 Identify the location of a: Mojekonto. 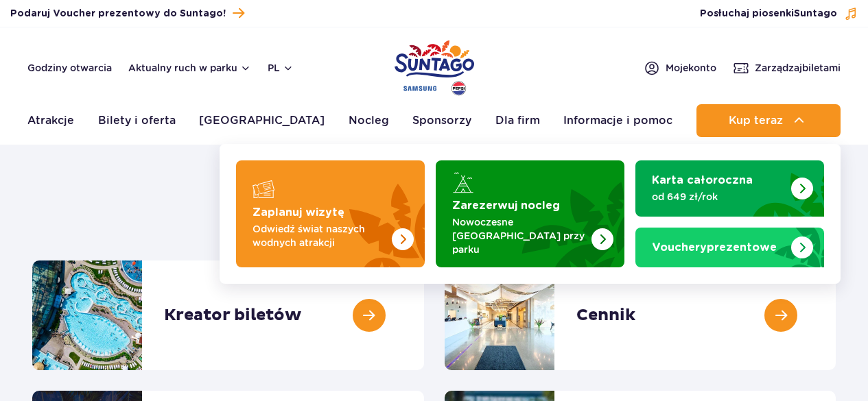
(680, 68).